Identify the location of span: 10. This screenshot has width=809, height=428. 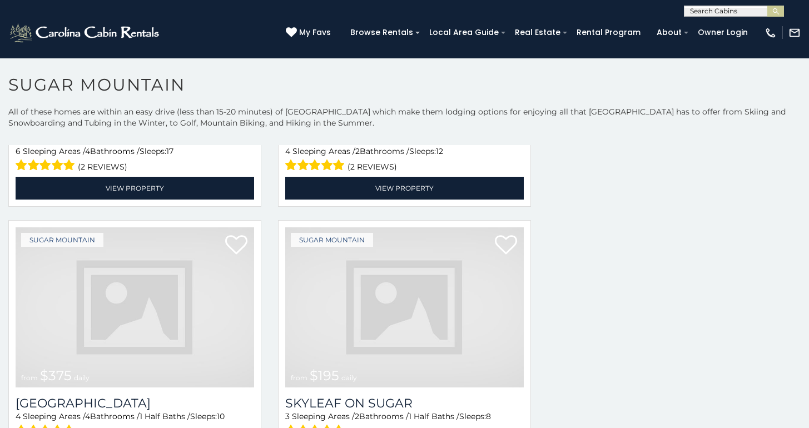
(221, 416).